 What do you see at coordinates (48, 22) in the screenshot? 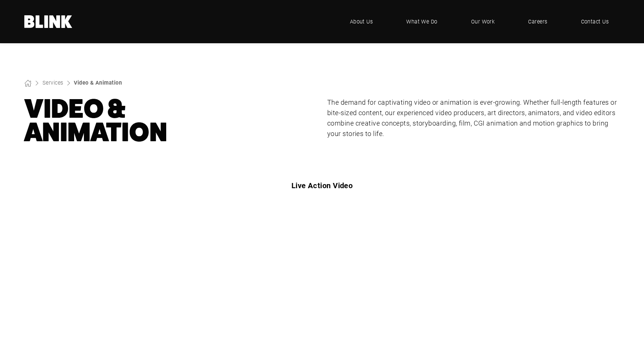
I see `a: Home` at bounding box center [48, 22].